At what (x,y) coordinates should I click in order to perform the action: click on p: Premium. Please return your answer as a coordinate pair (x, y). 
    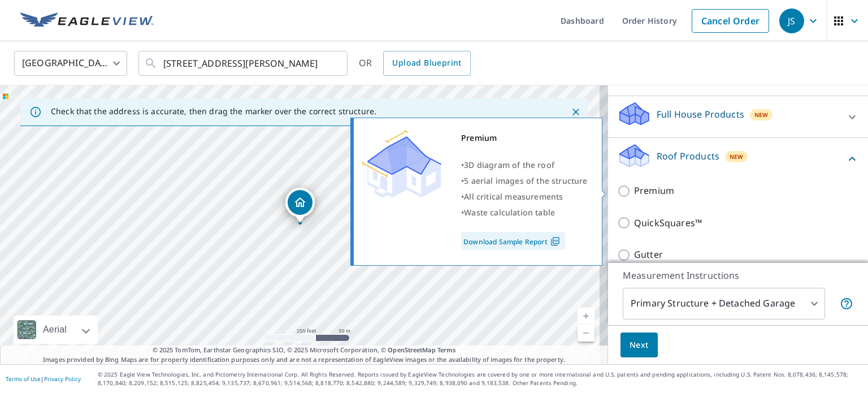
    Looking at the image, I should click on (654, 191).